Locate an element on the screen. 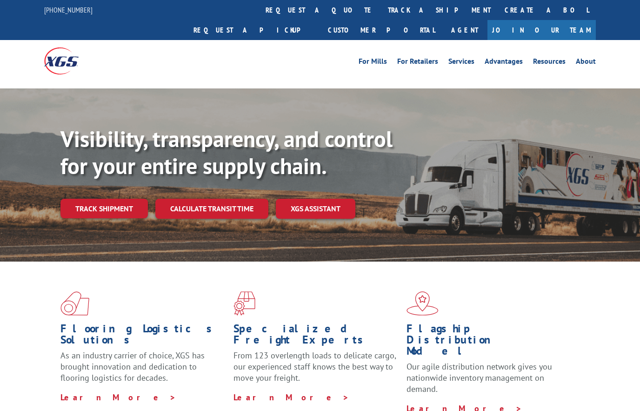 This screenshot has height=411, width=640. a: Join Our Team is located at coordinates (541, 30).